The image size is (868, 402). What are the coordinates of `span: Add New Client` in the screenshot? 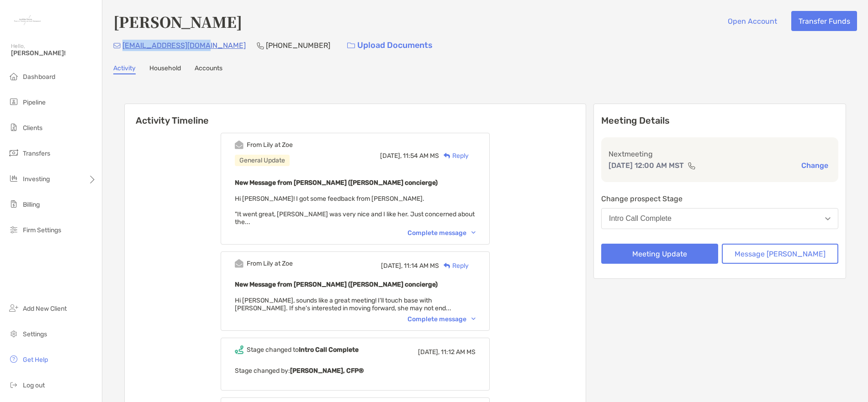 It's located at (45, 309).